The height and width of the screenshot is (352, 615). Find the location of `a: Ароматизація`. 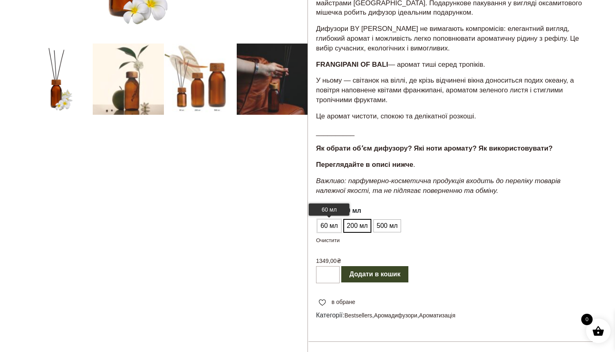

a: Ароматизація is located at coordinates (437, 315).